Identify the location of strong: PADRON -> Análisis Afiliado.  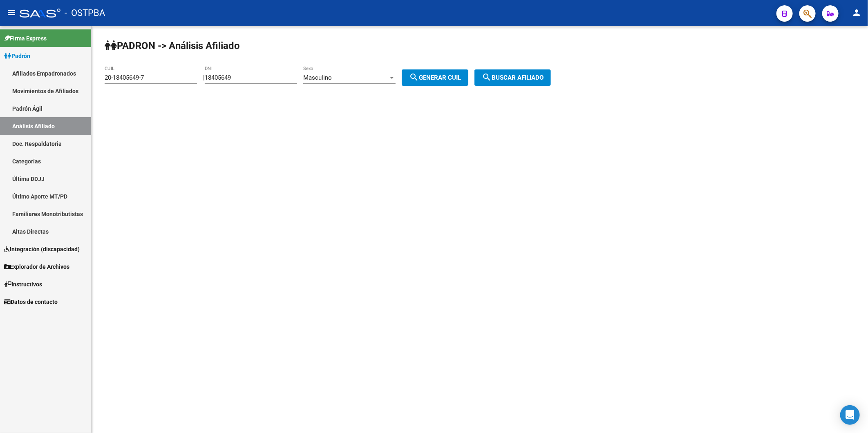
(172, 46).